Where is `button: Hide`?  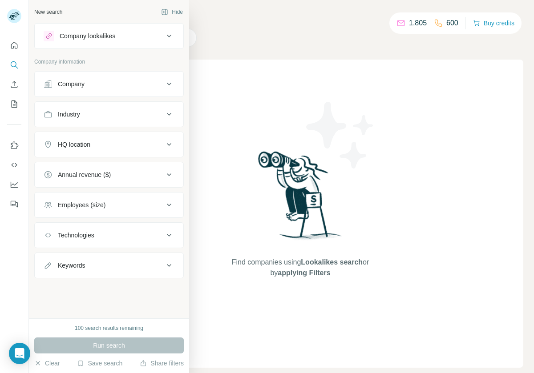 button: Hide is located at coordinates (172, 12).